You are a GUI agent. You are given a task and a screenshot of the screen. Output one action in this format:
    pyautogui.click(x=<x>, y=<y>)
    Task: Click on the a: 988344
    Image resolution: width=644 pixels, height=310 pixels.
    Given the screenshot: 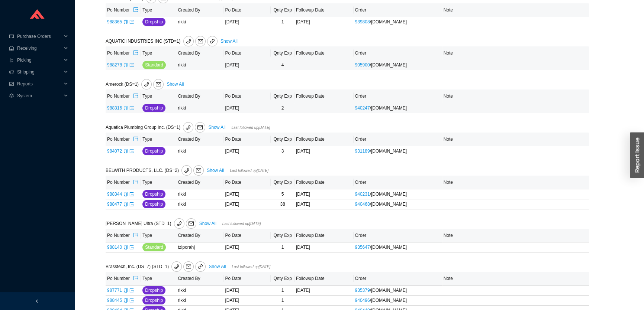 What is the action you would take?
    pyautogui.click(x=114, y=194)
    